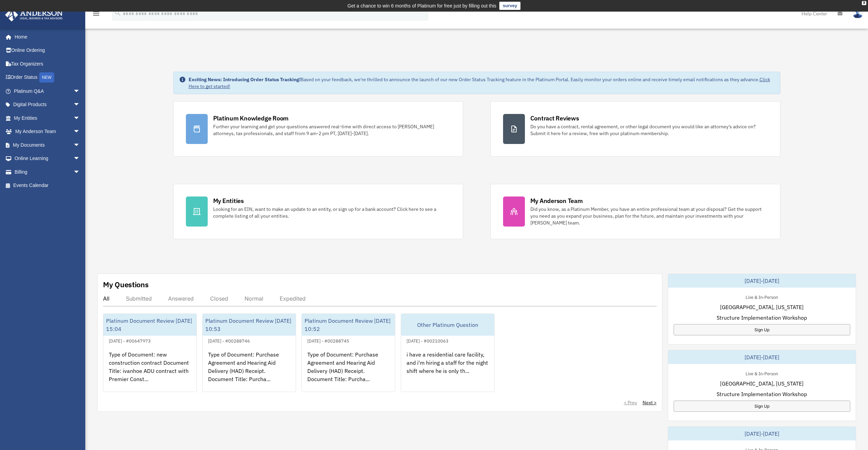 Image resolution: width=868 pixels, height=450 pixels. Describe the element at coordinates (47, 91) in the screenshot. I see `a: Platinum Q&Aarrow_drop_down` at that location.